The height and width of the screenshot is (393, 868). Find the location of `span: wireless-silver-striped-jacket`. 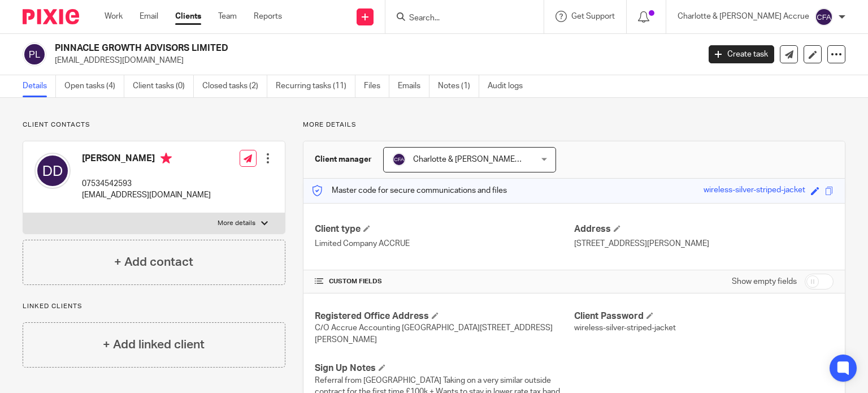

span: wireless-silver-striped-jacket is located at coordinates (625, 328).